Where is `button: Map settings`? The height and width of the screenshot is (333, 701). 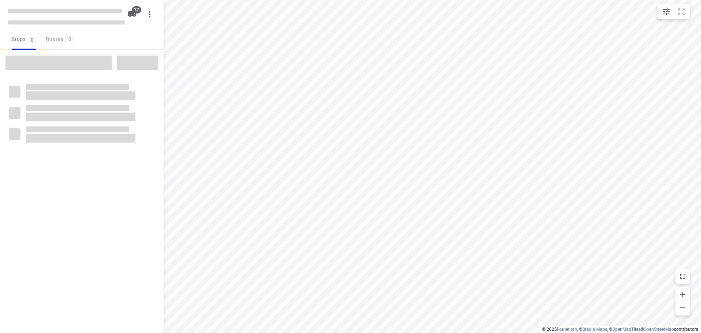 button: Map settings is located at coordinates (667, 12).